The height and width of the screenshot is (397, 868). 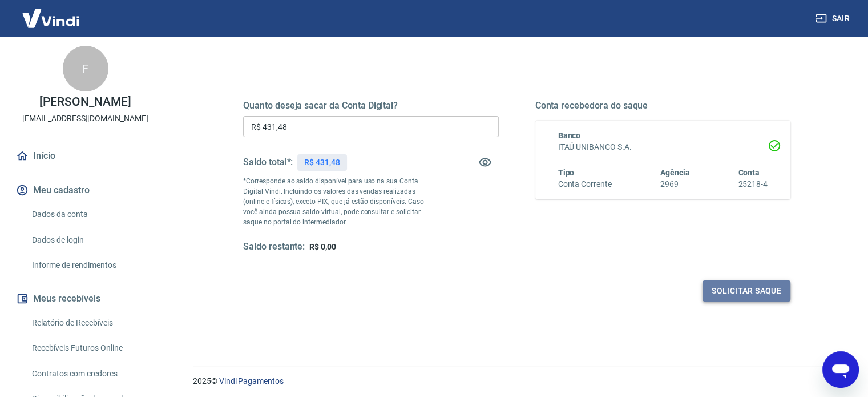 I want to click on h6: 25218-4, so click(x=753, y=184).